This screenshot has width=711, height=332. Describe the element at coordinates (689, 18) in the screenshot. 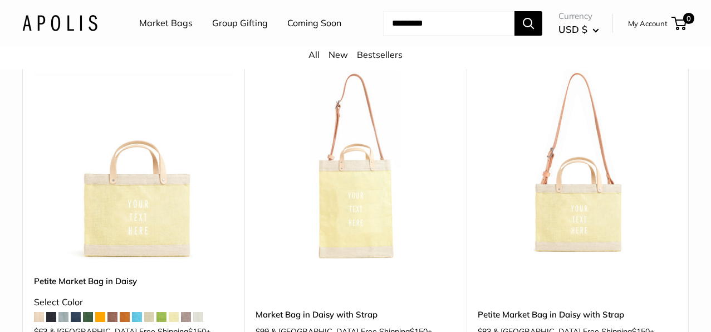

I see `span: 0` at that location.